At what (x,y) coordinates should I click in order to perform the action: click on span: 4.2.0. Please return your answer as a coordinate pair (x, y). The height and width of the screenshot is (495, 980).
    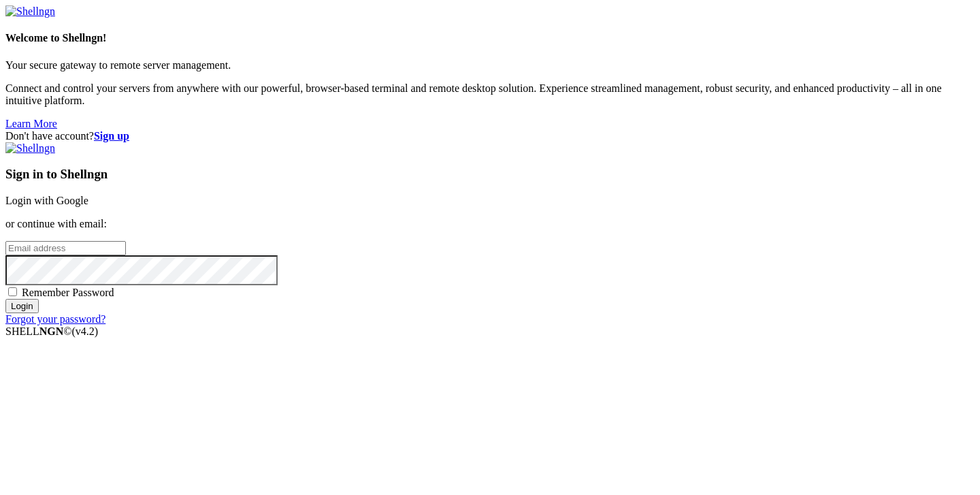
    Looking at the image, I should click on (85, 331).